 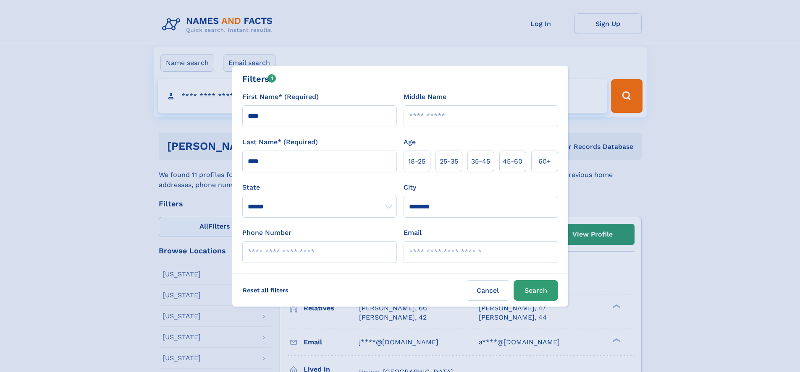 What do you see at coordinates (267, 233) in the screenshot?
I see `label: Phone Number` at bounding box center [267, 233].